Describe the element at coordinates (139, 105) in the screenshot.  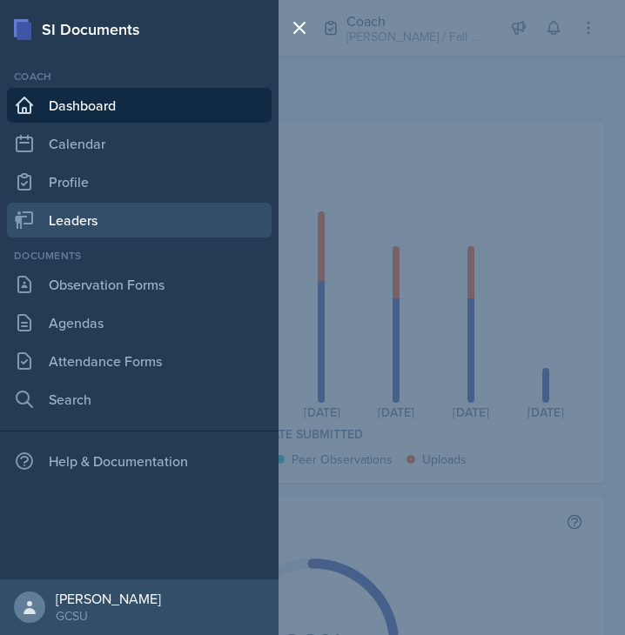
I see `a: Dashboard` at that location.